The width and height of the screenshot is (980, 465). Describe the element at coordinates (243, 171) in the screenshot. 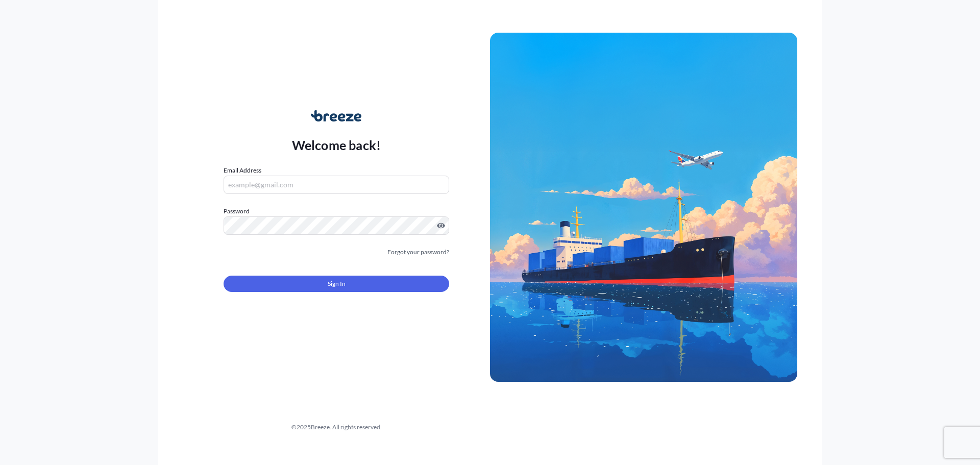

I see `label: Email Address` at that location.